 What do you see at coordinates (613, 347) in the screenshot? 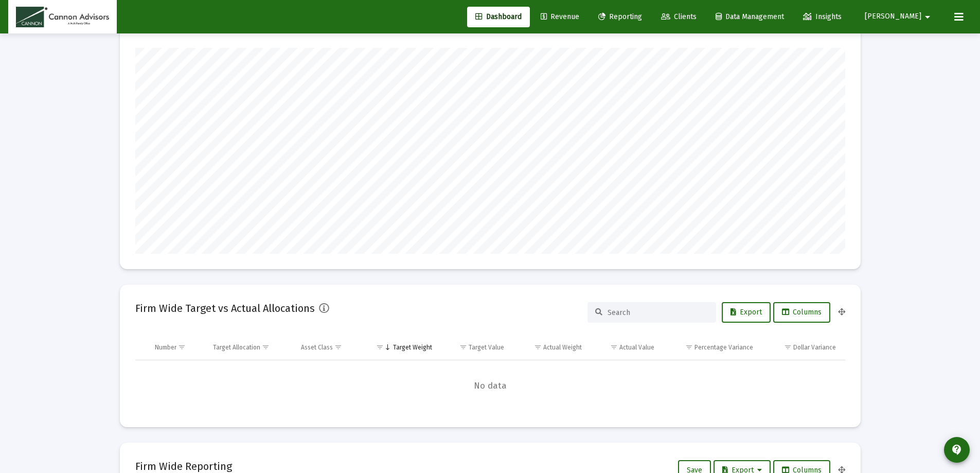
I see `span: Show filter options for column 'Actual Value'` at bounding box center [613, 347].